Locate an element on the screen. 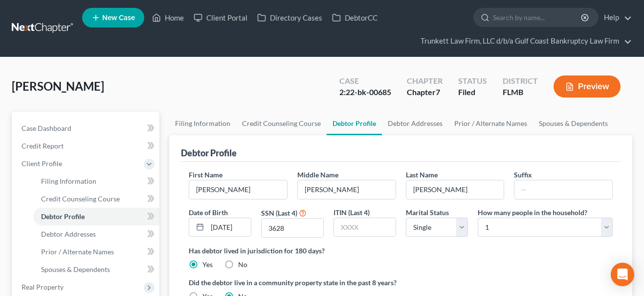  span: Client Profile is located at coordinates (41, 163).